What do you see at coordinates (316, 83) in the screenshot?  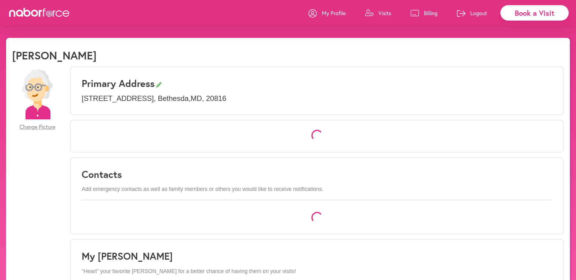 I see `h3: Primary Address` at bounding box center [316, 83].